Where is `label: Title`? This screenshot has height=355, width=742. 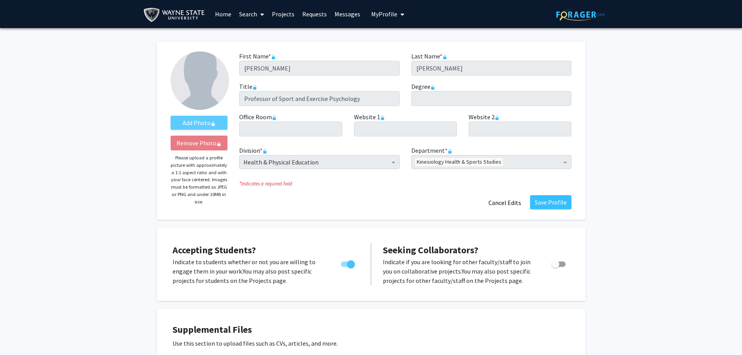 label: Title is located at coordinates (248, 86).